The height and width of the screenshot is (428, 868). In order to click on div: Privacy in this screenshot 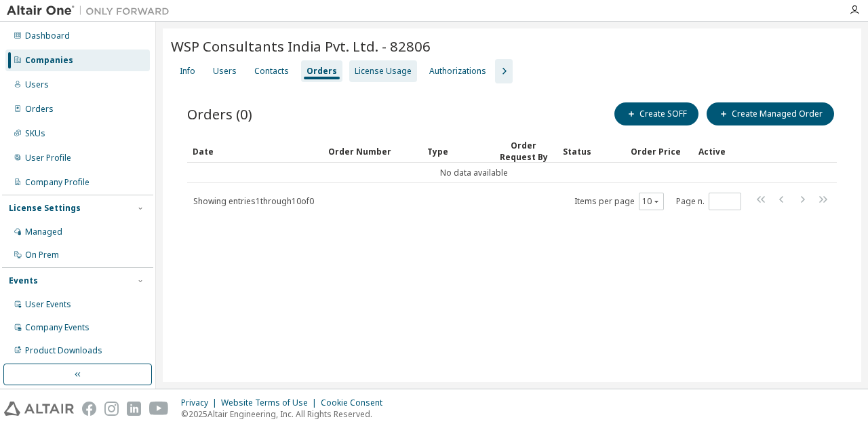, I will do `click(200, 403)`.